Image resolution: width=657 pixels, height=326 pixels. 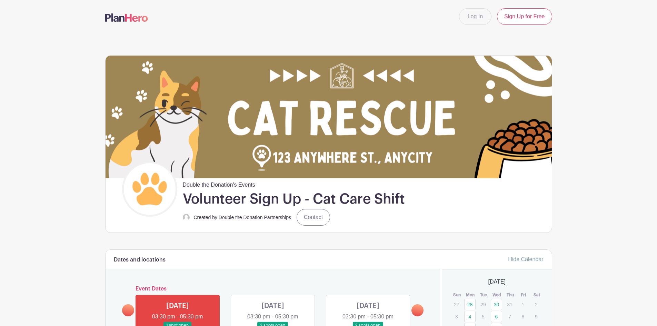 I want to click on img: default-ce2991bfa6775e67f084385cd625a349d9dcbb7a52a09fb2fda1e96e2d18dcdb.png, so click(x=186, y=217).